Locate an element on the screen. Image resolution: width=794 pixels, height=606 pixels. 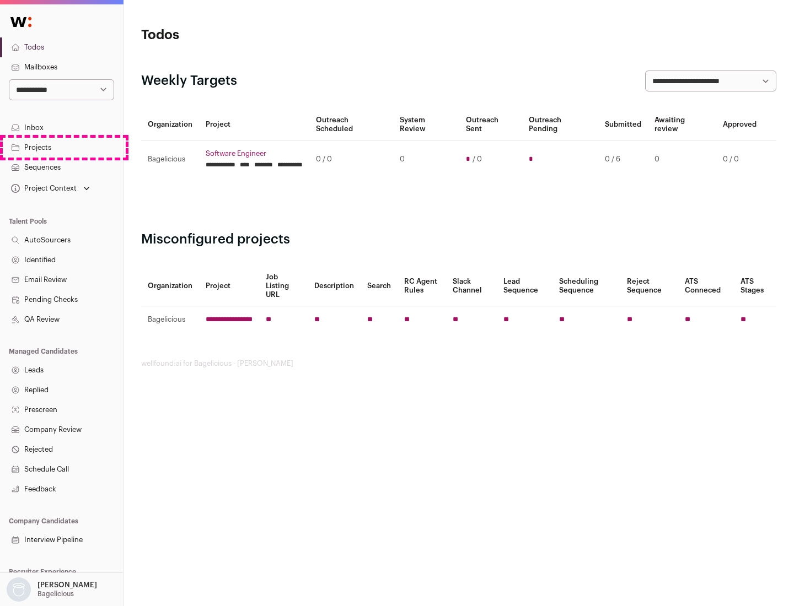
th: Awaiting review is located at coordinates (682, 125).